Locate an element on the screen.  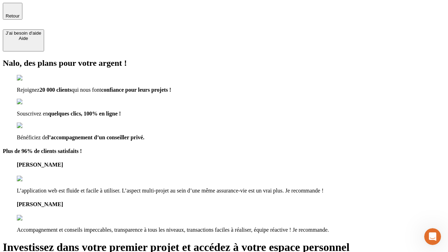
button: J’ai besoin d'aideAide is located at coordinates (23, 40).